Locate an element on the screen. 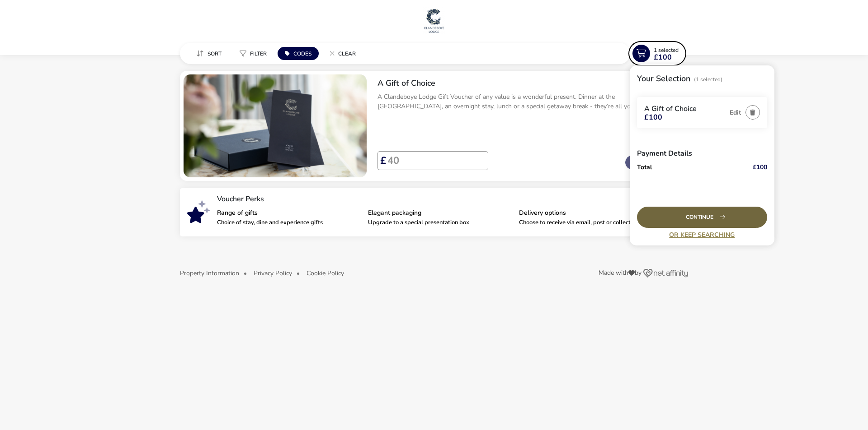 This screenshot has width=868, height=430. img: Main Website is located at coordinates (434, 21).